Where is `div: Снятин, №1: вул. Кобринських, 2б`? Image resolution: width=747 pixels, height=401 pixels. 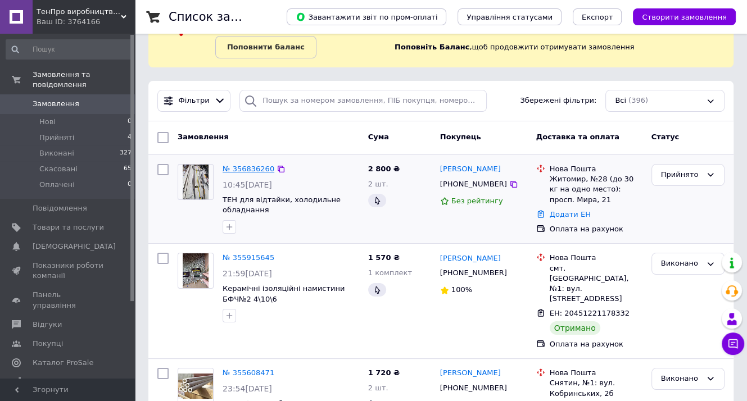
div: Снятин, №1: вул. Кобринських, 2б is located at coordinates (596, 389).